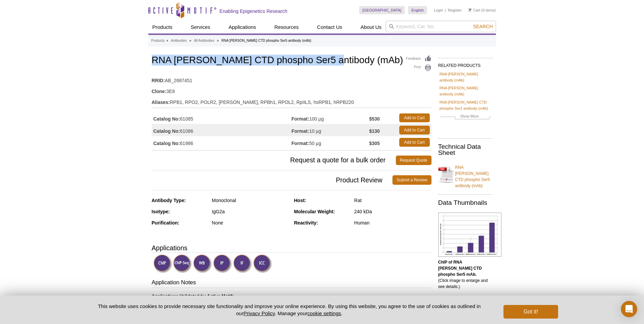 The image size is (644, 324). Describe the element at coordinates (259, 313) in the screenshot. I see `a: Privacy Policy` at that location.